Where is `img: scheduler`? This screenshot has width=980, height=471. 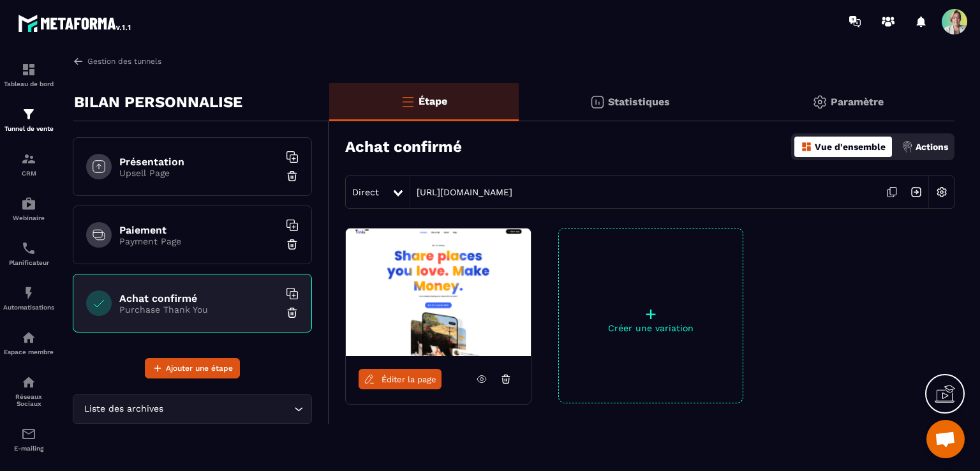
img: scheduler is located at coordinates (29, 248).